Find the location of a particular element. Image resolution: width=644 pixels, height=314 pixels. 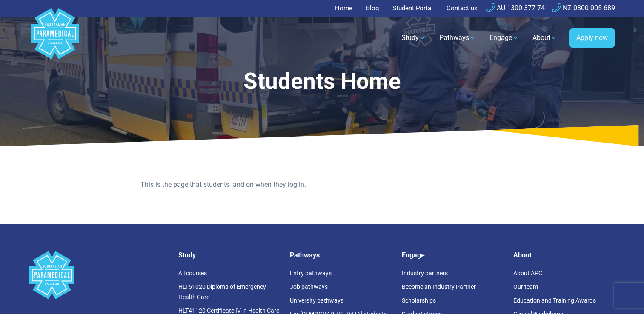

a: Pathways is located at coordinates (457, 38).